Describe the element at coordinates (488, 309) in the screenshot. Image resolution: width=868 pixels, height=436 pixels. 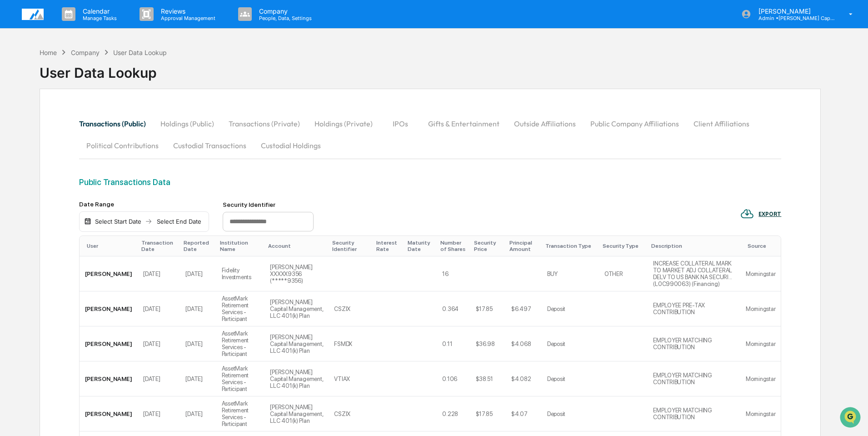
I see `td: $17.85` at that location.